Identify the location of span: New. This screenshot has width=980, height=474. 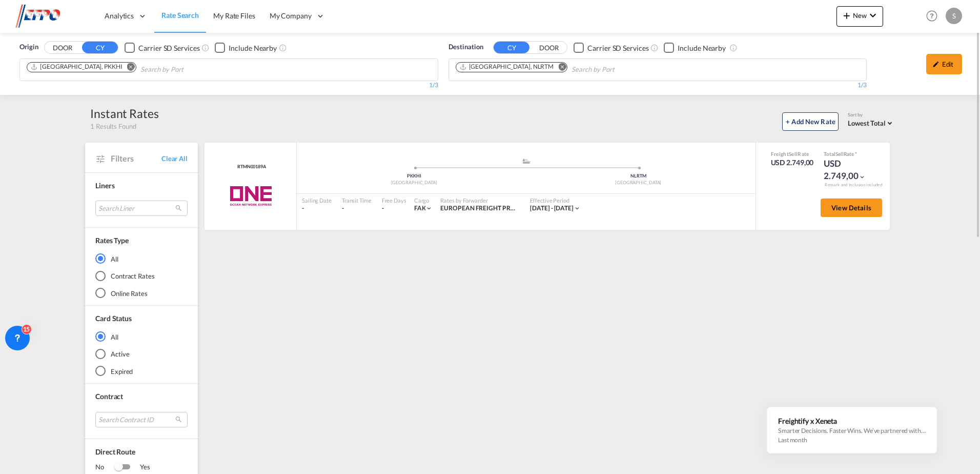
(860, 15).